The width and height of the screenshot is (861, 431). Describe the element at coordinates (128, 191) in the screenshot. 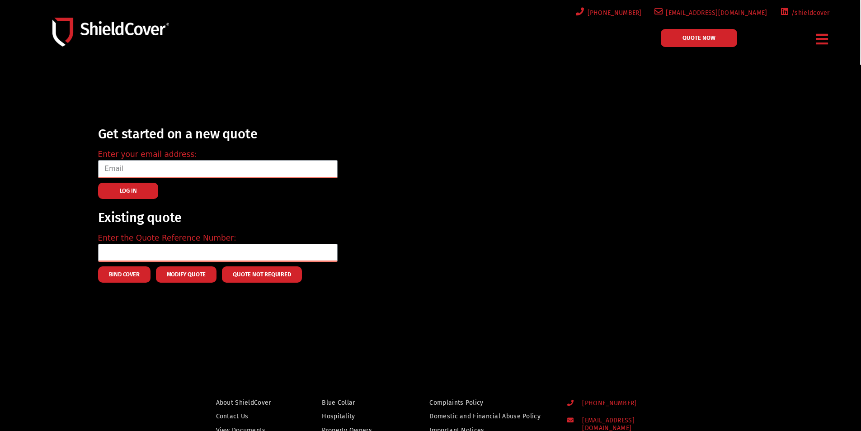

I see `span: LOG IN` at that location.